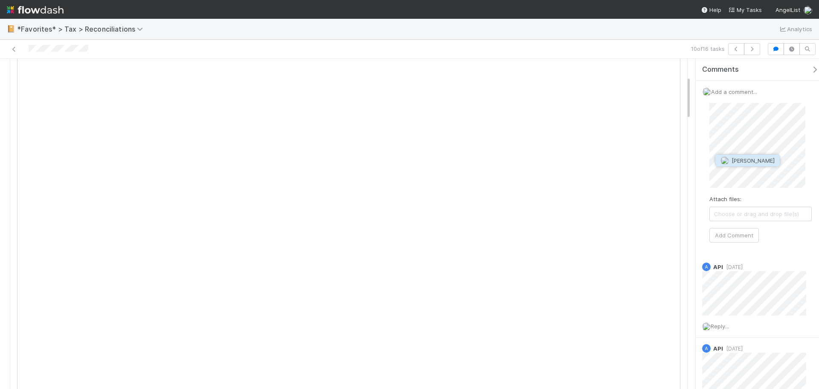  I want to click on label: Attach files:, so click(725, 199).